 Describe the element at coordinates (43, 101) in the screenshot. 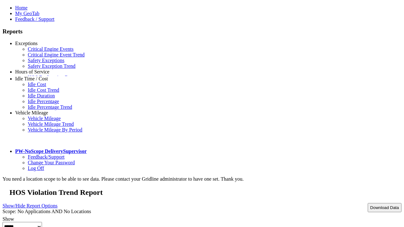

I see `a: Idle Percentage` at that location.